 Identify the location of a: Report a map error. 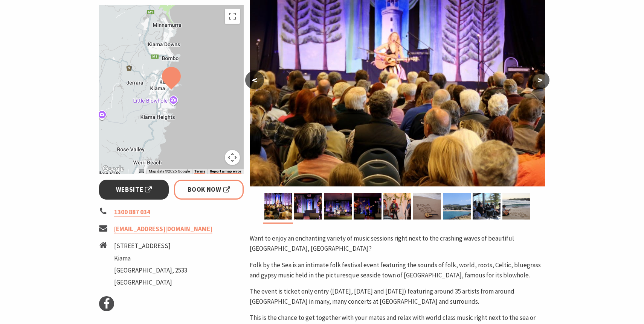
(225, 172).